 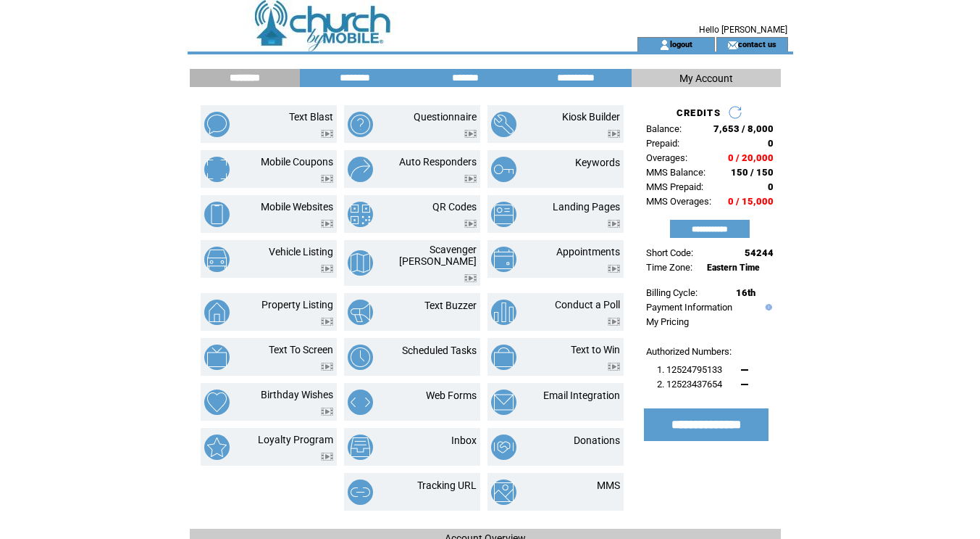 What do you see at coordinates (300, 252) in the screenshot?
I see `a: Vehicle Listing` at bounding box center [300, 252].